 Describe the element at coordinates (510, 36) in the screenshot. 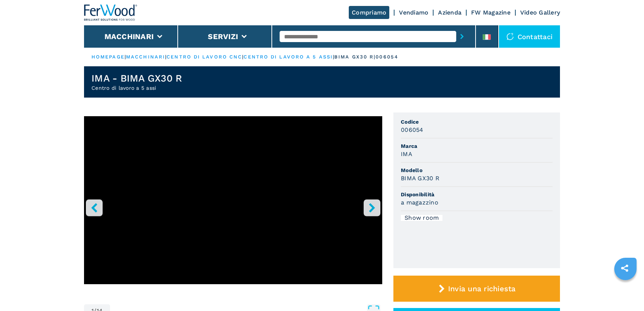

I see `img: Contattaci` at that location.